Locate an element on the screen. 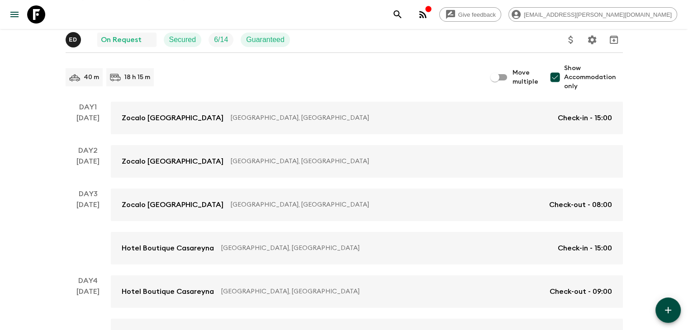  button: Archive (Completed, Cancelled or Unsynced Departures only) is located at coordinates (614, 40).